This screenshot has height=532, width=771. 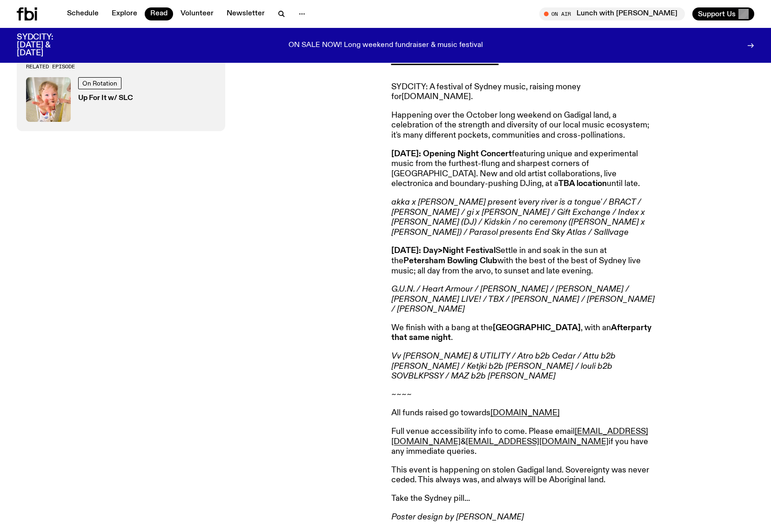 I want to click on img: baby slc, so click(x=48, y=100).